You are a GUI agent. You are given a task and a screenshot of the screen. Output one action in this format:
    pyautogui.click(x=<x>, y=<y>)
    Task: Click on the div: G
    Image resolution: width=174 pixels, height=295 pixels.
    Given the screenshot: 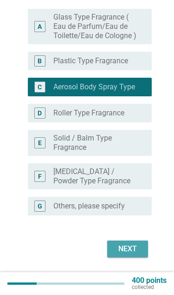 What is the action you would take?
    pyautogui.click(x=40, y=205)
    